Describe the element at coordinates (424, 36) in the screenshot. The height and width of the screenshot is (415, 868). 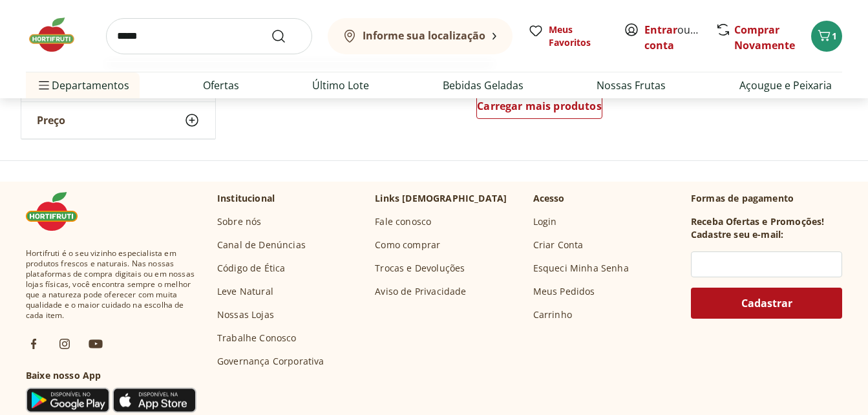
I see `b: Informe sua localização` at that location.